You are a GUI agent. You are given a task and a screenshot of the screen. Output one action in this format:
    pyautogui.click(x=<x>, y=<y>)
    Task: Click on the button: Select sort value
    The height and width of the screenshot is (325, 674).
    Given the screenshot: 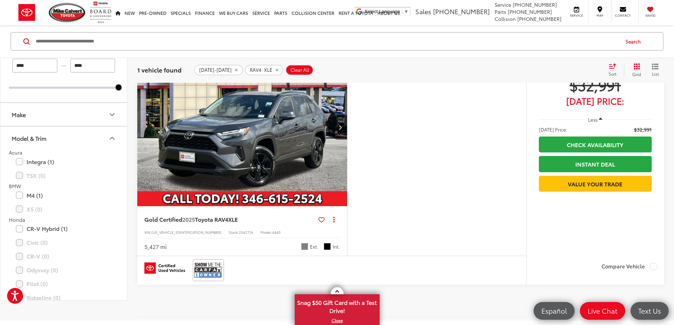 What is the action you would take?
    pyautogui.click(x=615, y=70)
    